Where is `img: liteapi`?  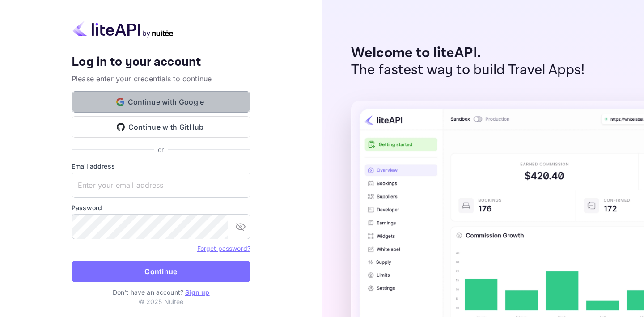 img: liteapi is located at coordinates (123, 29).